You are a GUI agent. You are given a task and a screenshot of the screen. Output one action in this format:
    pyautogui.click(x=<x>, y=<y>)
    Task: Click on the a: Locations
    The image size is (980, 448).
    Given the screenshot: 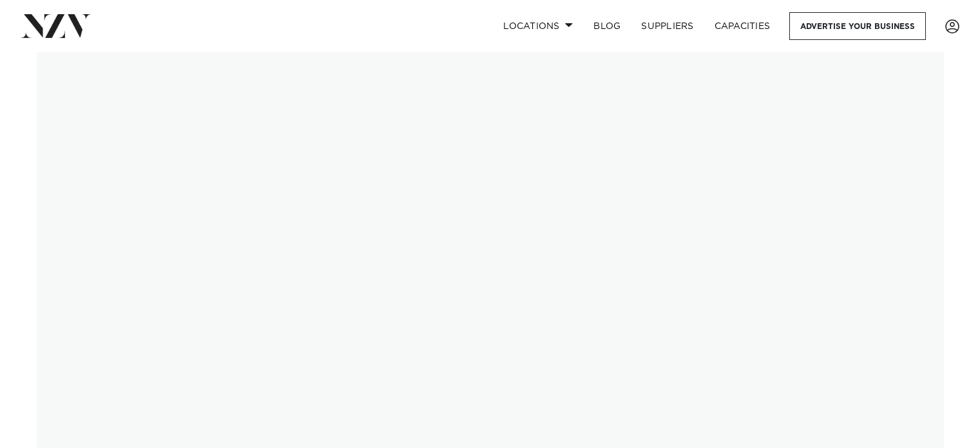 What is the action you would take?
    pyautogui.click(x=538, y=26)
    